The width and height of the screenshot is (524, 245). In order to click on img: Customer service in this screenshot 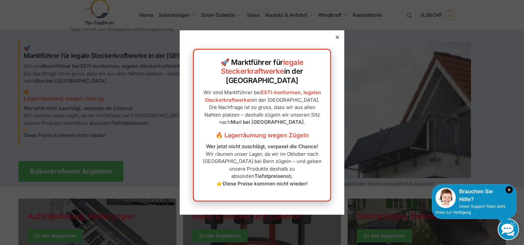, I will do `click(446, 198)`.